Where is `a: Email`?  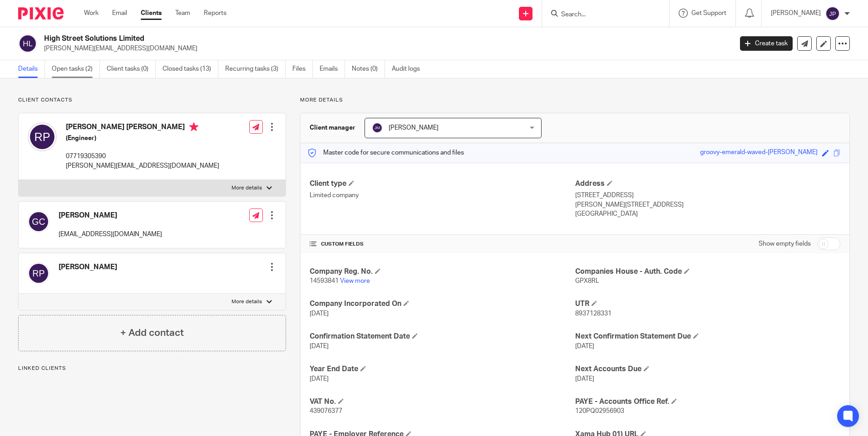
a: Email is located at coordinates (119, 13).